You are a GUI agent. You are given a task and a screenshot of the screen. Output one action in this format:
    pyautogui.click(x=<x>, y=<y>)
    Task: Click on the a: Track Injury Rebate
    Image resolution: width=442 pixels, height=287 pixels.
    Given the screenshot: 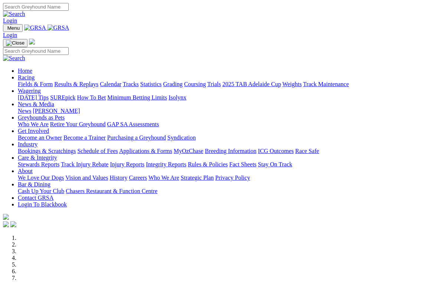 What is the action you would take?
    pyautogui.click(x=85, y=164)
    